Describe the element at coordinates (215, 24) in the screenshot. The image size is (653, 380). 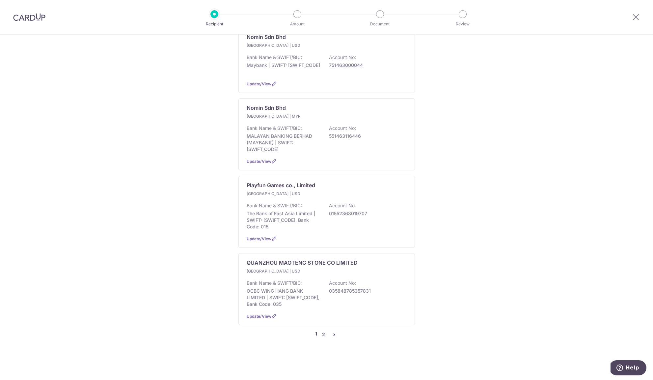
I see `p: Recipient` at that location.